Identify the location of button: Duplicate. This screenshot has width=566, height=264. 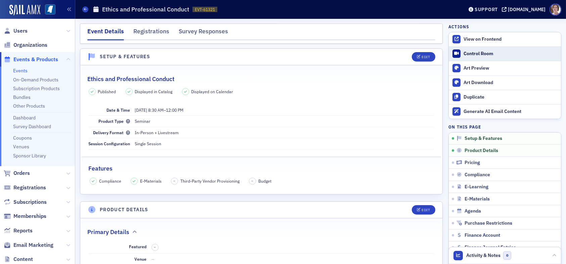
(505, 97).